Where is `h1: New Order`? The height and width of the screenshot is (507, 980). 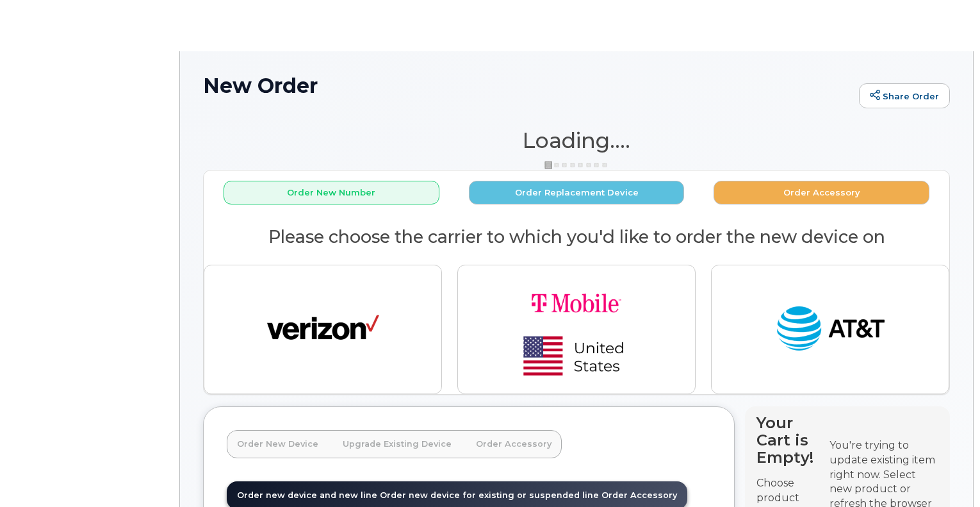 h1: New Order is located at coordinates (528, 85).